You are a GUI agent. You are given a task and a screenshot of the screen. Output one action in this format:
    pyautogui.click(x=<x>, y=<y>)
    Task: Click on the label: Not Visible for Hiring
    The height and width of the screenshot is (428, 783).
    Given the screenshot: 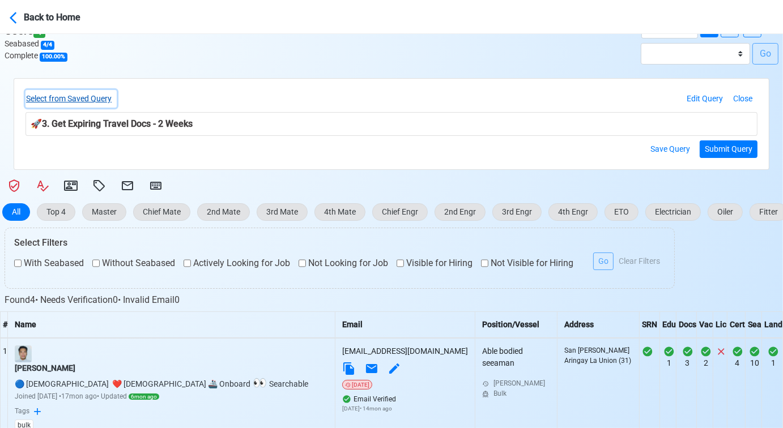 What is the action you would take?
    pyautogui.click(x=527, y=263)
    